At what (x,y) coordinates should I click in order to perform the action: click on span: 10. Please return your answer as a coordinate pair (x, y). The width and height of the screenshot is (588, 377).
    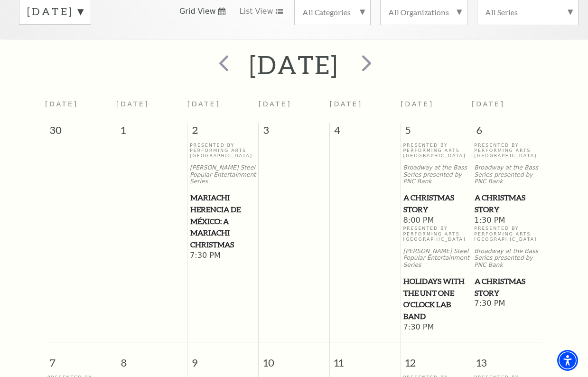
    Looking at the image, I should click on (294, 359).